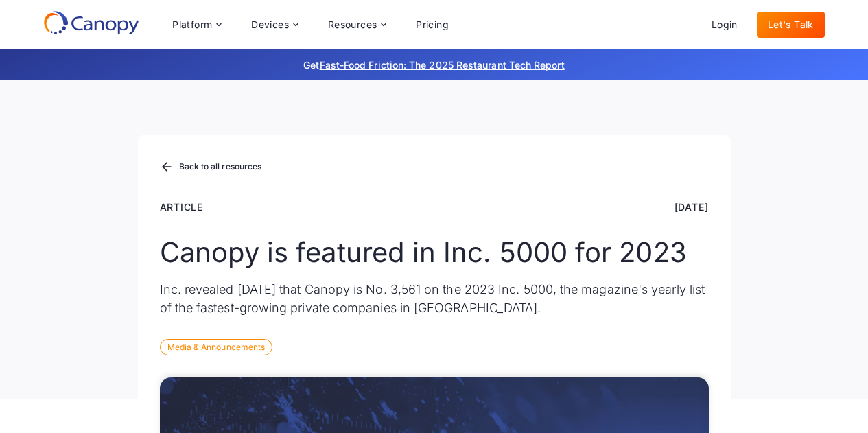 The height and width of the screenshot is (433, 868). What do you see at coordinates (220, 167) in the screenshot?
I see `div: Back to all resources` at bounding box center [220, 167].